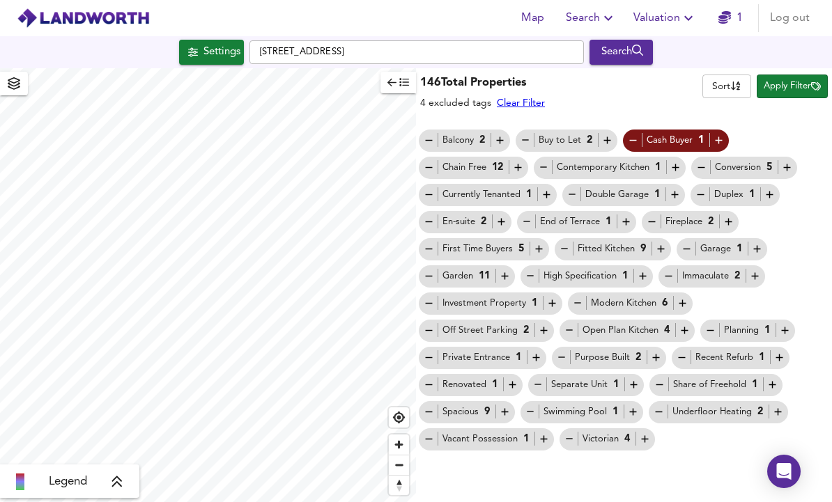 This screenshot has width=832, height=502. Describe the element at coordinates (398, 417) in the screenshot. I see `span: Find my location` at that location.